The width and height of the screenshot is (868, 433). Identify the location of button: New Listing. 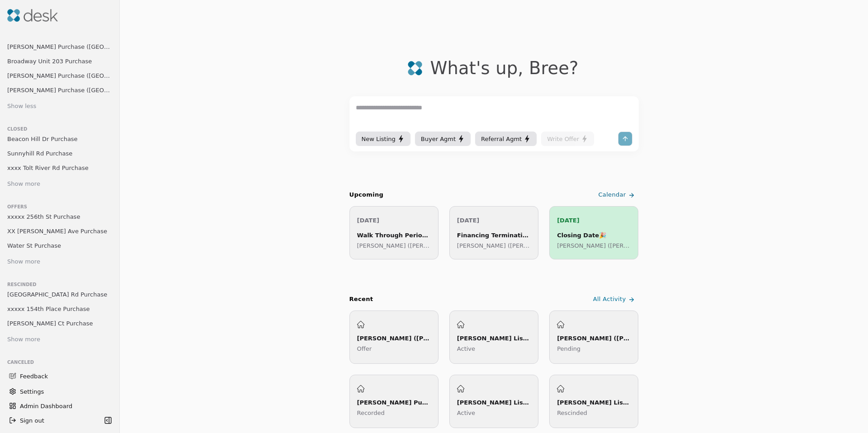
(383, 139).